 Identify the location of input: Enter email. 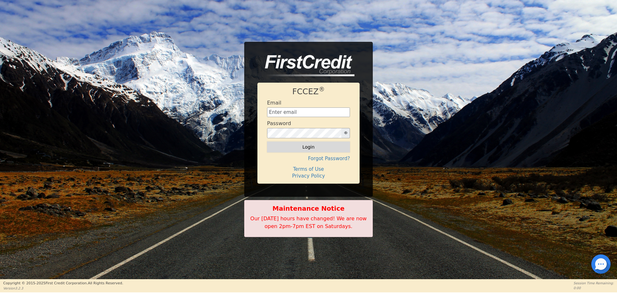
(308, 112).